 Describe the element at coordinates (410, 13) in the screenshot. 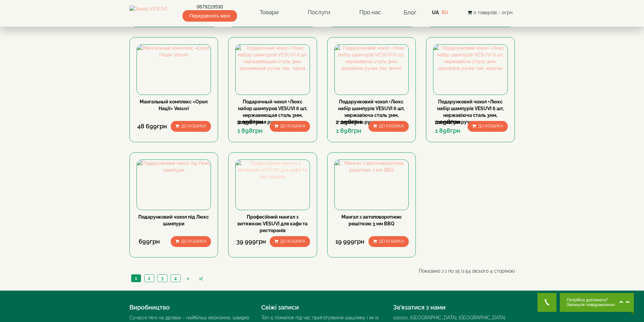

I see `a: Блог` at that location.